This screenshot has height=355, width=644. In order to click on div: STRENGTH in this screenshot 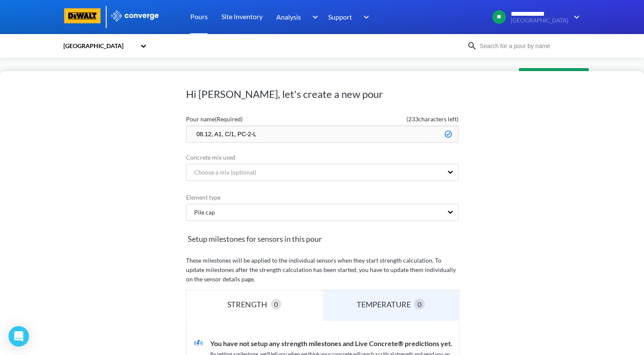, I will do `click(249, 304)`.